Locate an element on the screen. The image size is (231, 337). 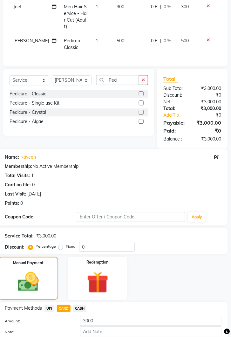
span: CARD is located at coordinates (64, 309).